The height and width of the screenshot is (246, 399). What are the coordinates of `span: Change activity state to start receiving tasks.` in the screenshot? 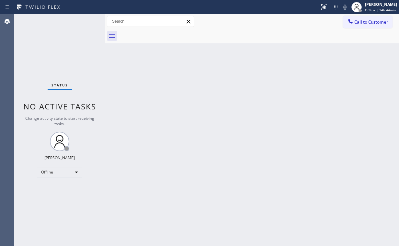 It's located at (60, 121).